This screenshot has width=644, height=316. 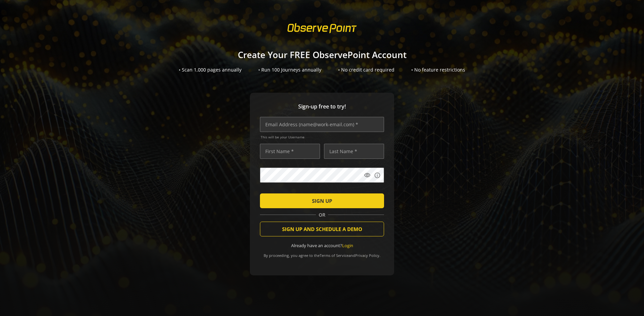 What do you see at coordinates (210, 70) in the screenshot?
I see `div: • Scan 1,000 pages annually` at bounding box center [210, 70].